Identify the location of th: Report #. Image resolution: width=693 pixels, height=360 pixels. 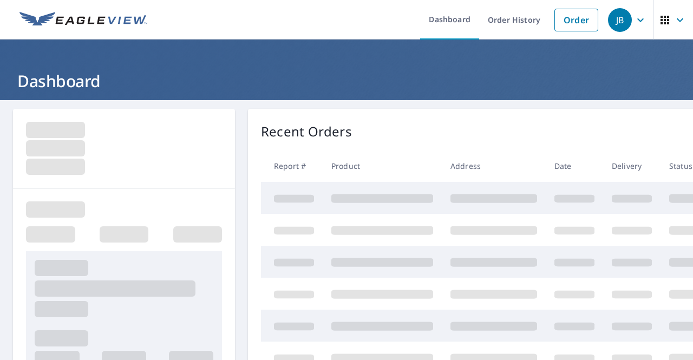
(292, 166).